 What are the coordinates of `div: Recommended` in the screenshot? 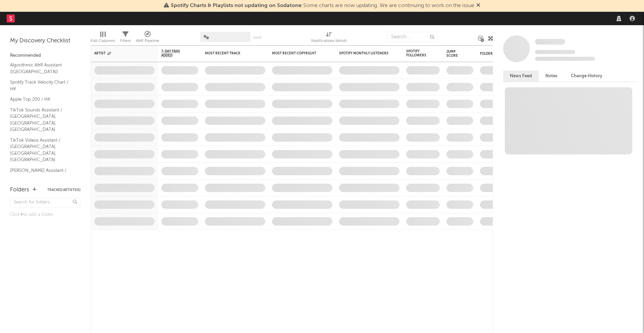 It's located at (45, 56).